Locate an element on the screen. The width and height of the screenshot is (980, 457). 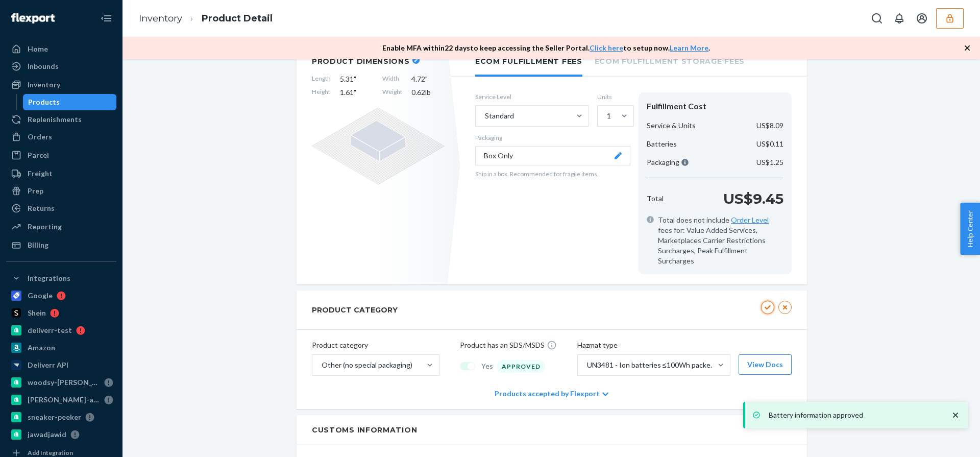
div: Products accepted by Flexport is located at coordinates (551, 393).